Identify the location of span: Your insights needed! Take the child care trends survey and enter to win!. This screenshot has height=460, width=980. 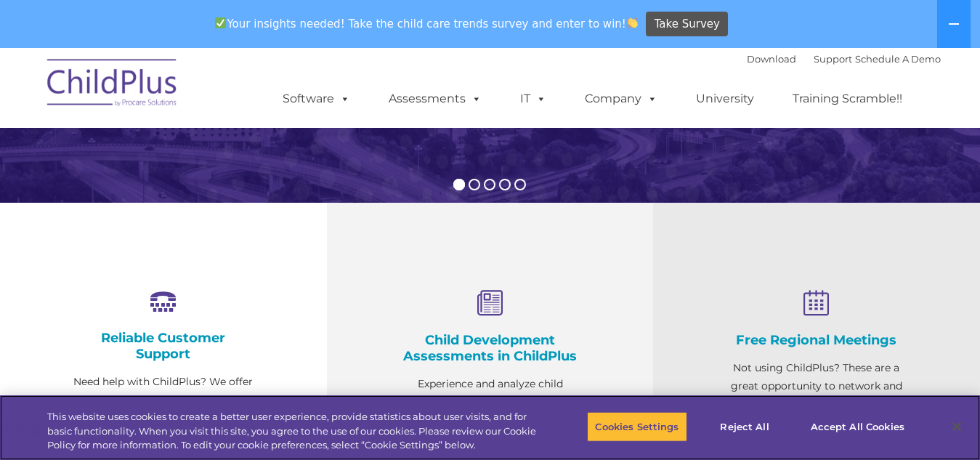
(427, 23).